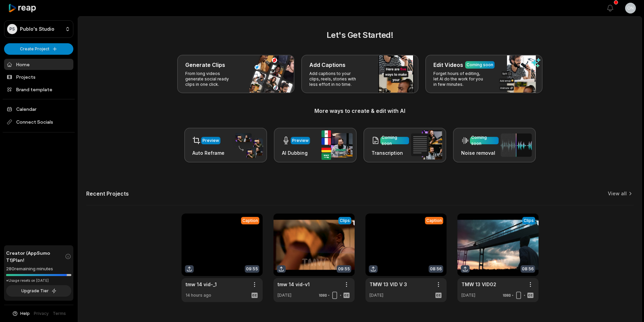 This screenshot has height=322, width=644. What do you see at coordinates (205, 65) in the screenshot?
I see `h3: Generate Clips` at bounding box center [205, 65].